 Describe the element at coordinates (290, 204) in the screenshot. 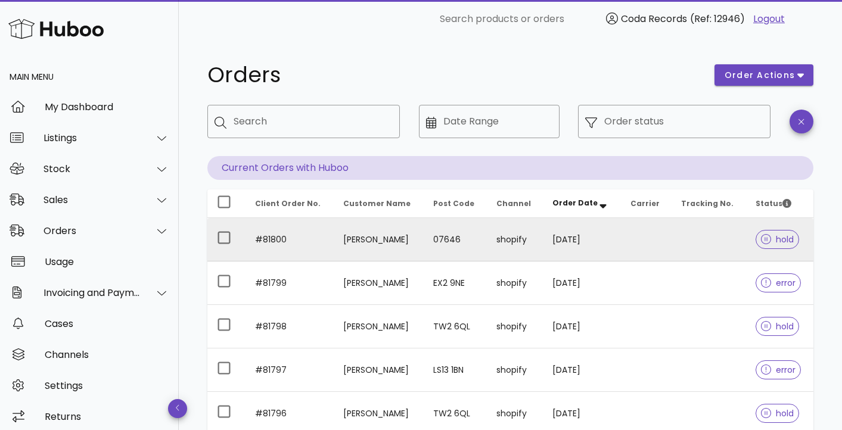

I see `th: Client Order No.` at that location.